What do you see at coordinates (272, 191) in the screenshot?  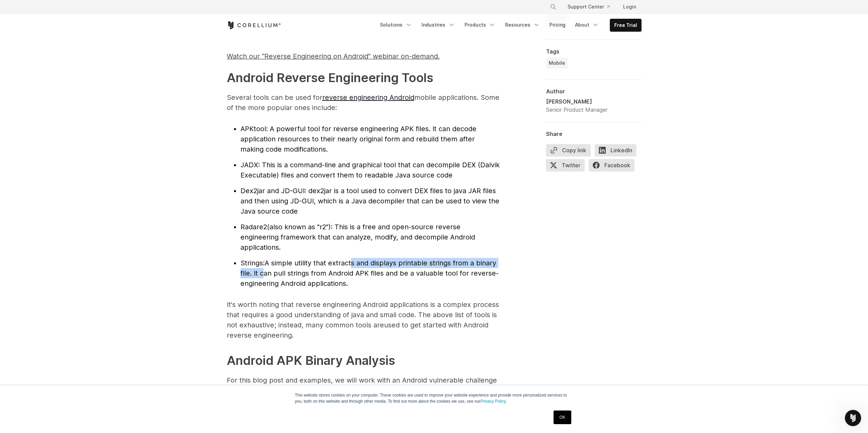 I see `span: Dex2jar and JD-GUI` at bounding box center [272, 191].